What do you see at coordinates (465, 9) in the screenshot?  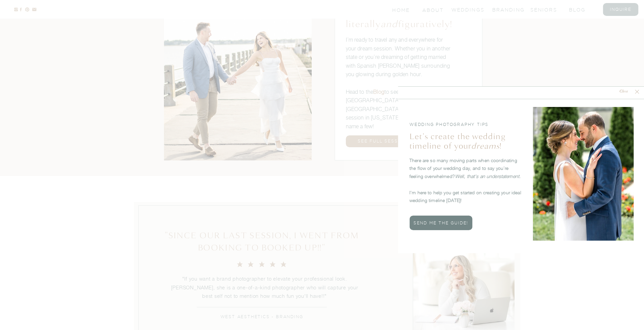 I see `nav: Weddings` at bounding box center [465, 9].